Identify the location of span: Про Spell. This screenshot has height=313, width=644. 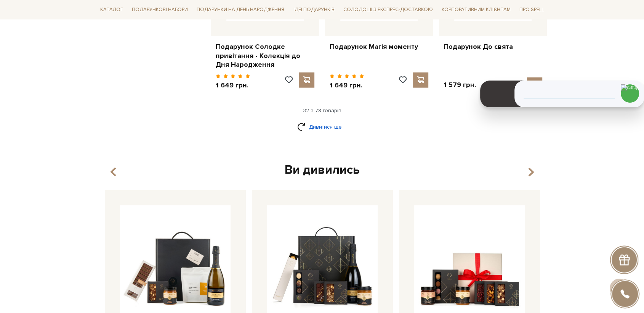
(531, 10).